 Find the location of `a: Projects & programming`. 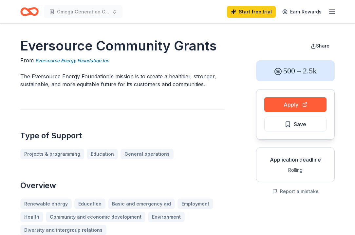

a: Projects & programming is located at coordinates (52, 154).